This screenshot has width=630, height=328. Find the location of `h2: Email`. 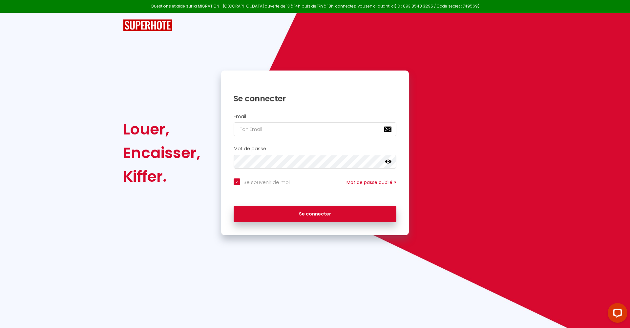

h2: Email is located at coordinates (315, 116).